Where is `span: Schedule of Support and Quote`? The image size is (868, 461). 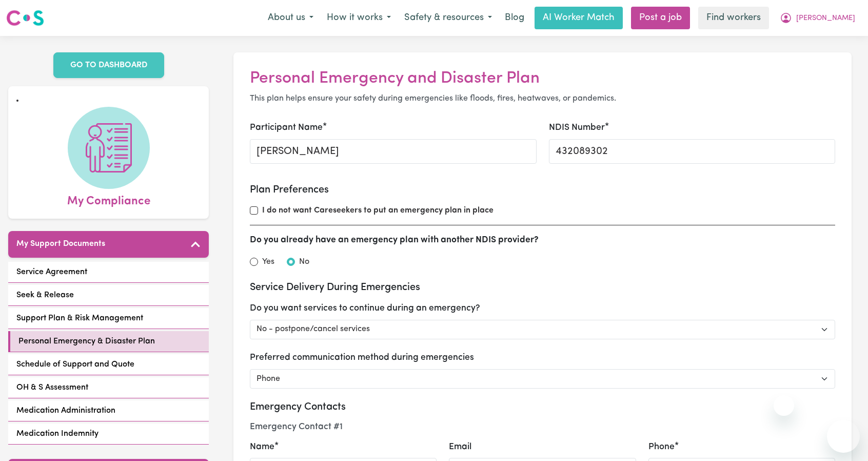 span: Schedule of Support and Quote is located at coordinates (75, 365).